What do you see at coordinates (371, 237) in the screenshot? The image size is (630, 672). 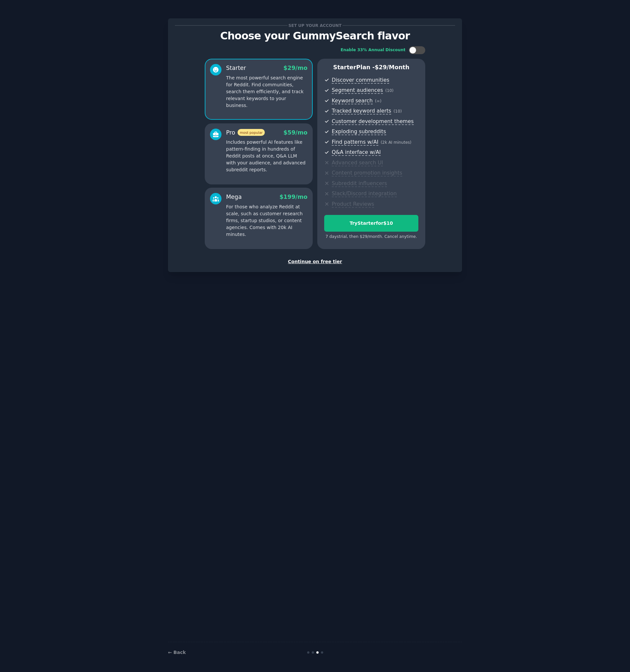 I see `div: 7 days trial, then $ 29 /month . Cancel anytime.` at bounding box center [371, 237].